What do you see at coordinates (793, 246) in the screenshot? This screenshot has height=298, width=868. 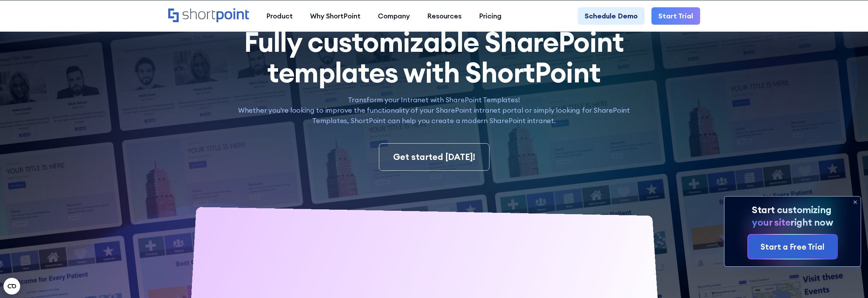 I see `div: Start a Free Trial` at bounding box center [793, 246].